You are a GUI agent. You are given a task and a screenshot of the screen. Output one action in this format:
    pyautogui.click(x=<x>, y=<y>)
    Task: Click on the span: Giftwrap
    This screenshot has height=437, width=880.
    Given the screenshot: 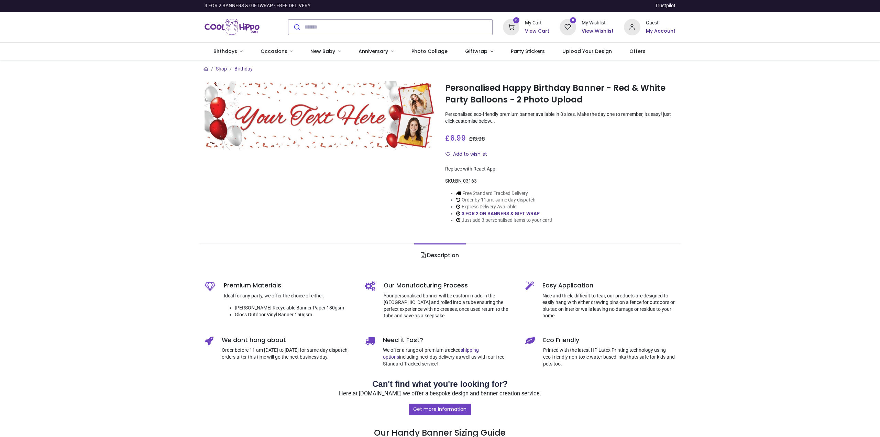 What is the action you would take?
    pyautogui.click(x=476, y=51)
    